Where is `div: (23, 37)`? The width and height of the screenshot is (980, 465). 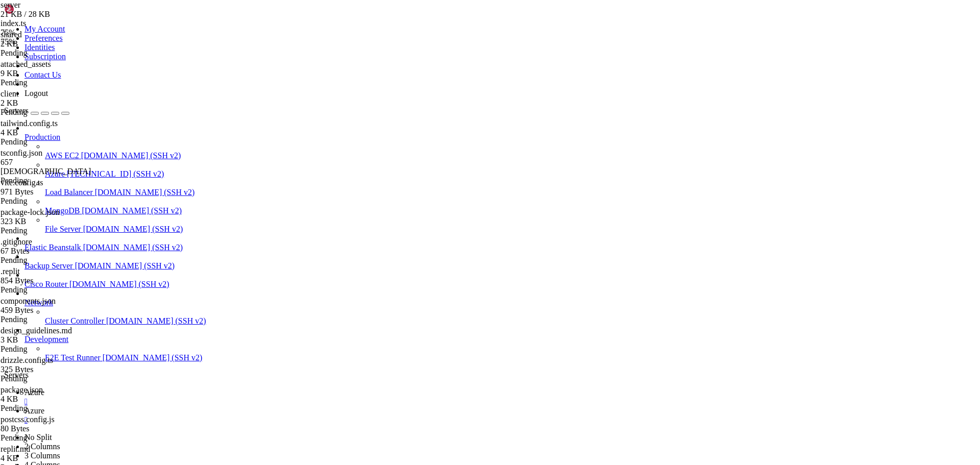 div: (23, 37) is located at coordinates (123, 390).